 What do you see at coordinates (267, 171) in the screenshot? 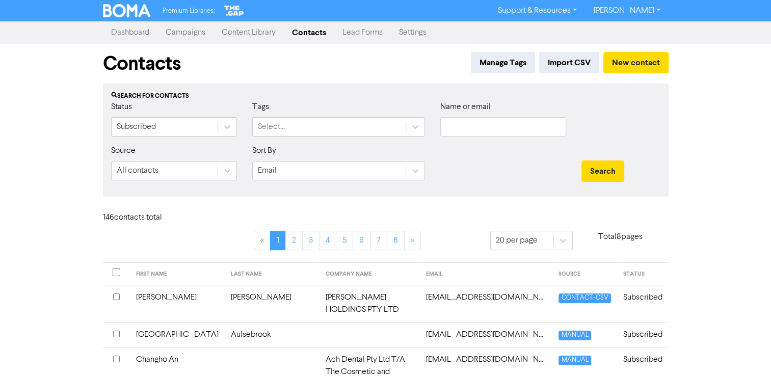
I see `div: Email` at bounding box center [267, 171].